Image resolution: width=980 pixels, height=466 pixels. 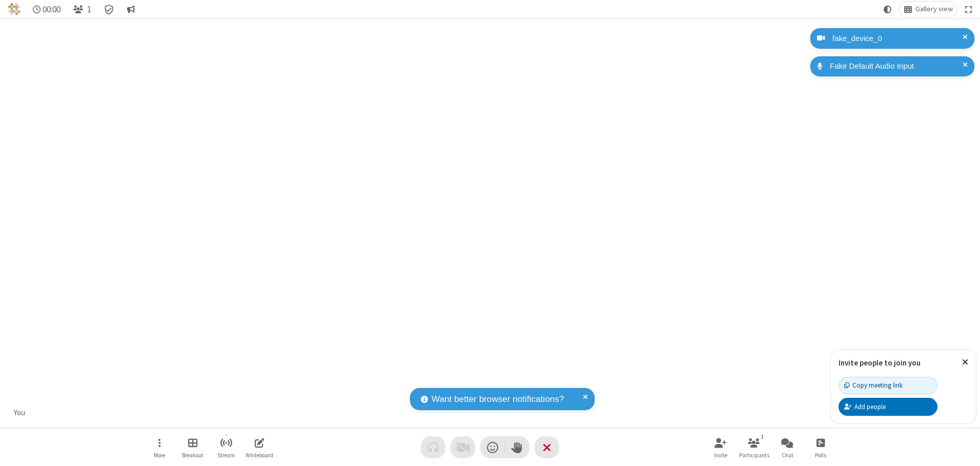 I want to click on button: Open menu, so click(x=159, y=448).